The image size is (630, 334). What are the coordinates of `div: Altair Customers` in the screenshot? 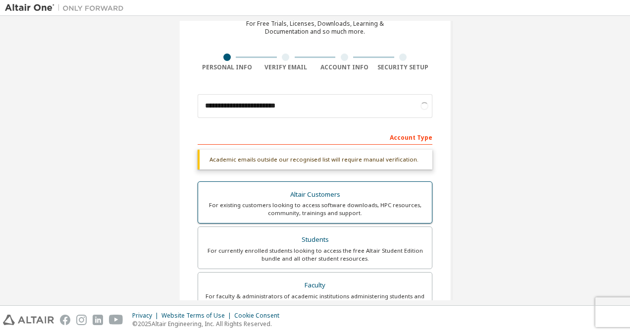 It's located at (315, 195).